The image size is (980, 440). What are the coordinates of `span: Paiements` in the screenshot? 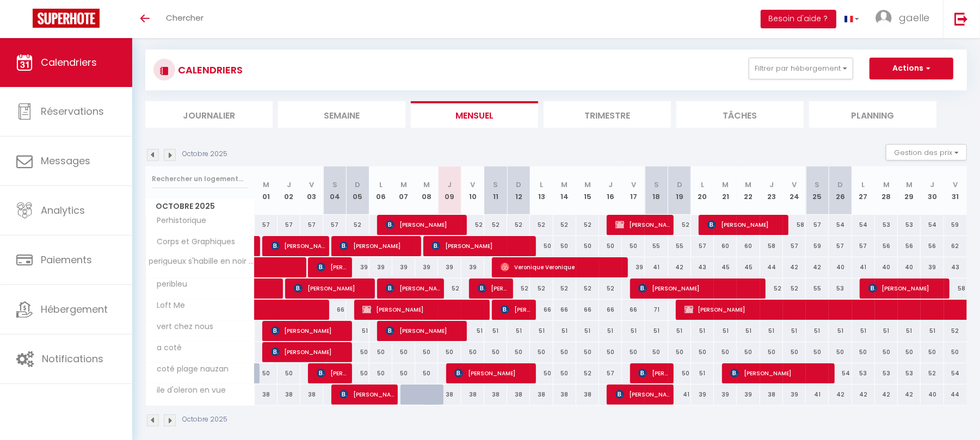 It's located at (66, 259).